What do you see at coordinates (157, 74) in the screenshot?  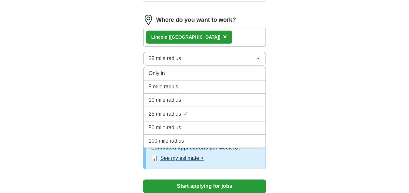 I see `span: Only in` at bounding box center [157, 74].